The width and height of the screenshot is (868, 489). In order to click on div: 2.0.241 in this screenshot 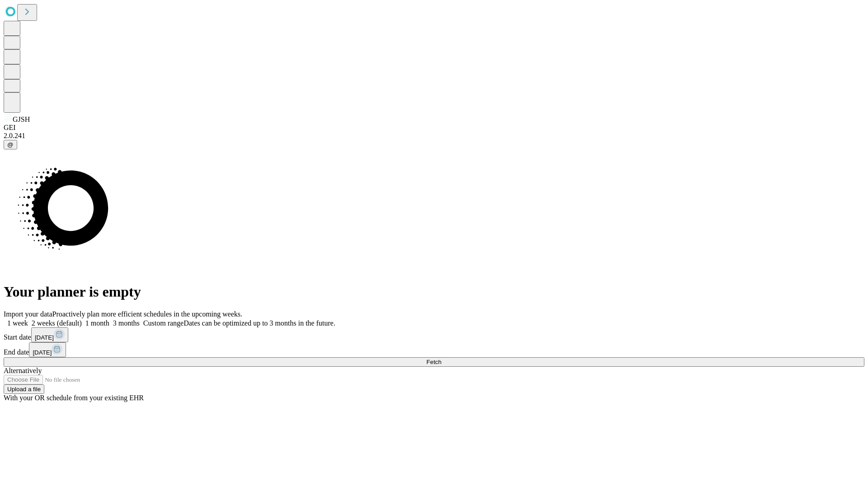, I will do `click(434, 136)`.